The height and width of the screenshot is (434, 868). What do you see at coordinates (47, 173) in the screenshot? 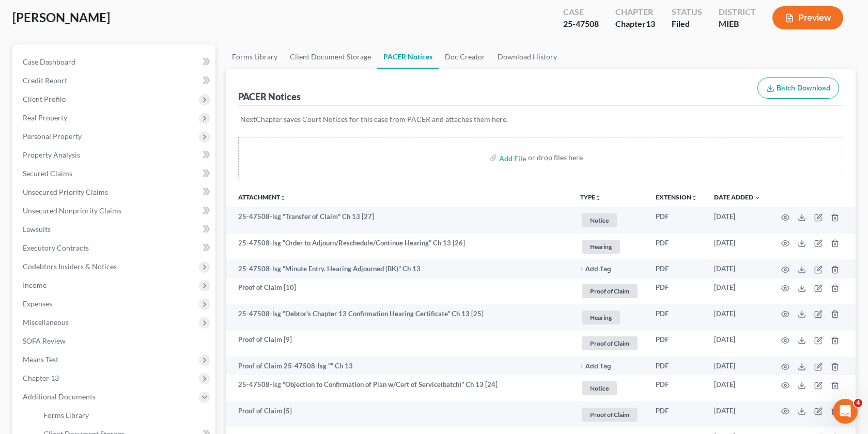
I see `span: Secured Claims` at bounding box center [47, 173].